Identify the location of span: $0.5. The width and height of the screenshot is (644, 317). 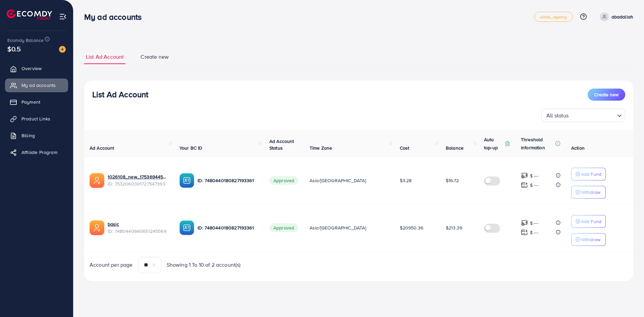
(14, 49).